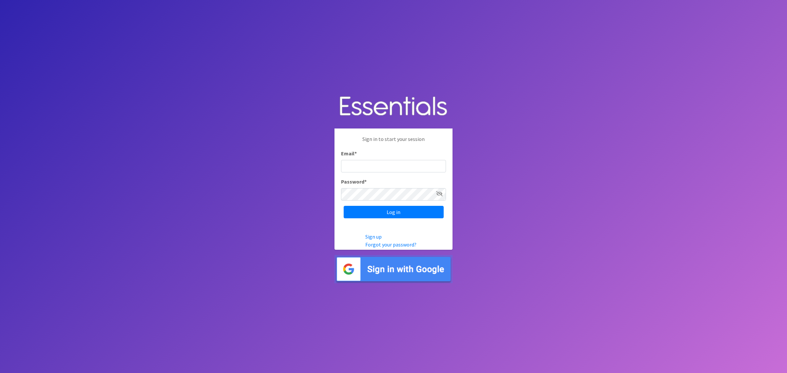  I want to click on img: Human Essentials, so click(393, 107).